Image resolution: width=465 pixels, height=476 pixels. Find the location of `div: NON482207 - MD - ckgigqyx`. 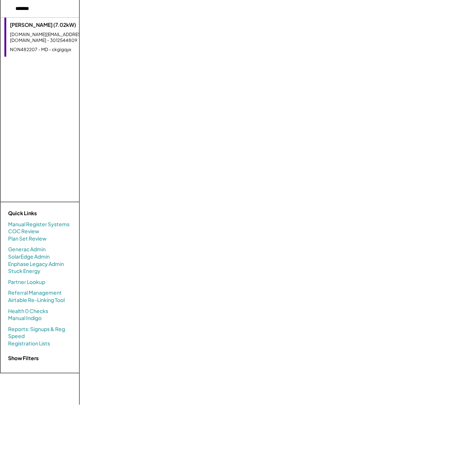

div: NON482207 - MD - ckgigqyx is located at coordinates (55, 49).